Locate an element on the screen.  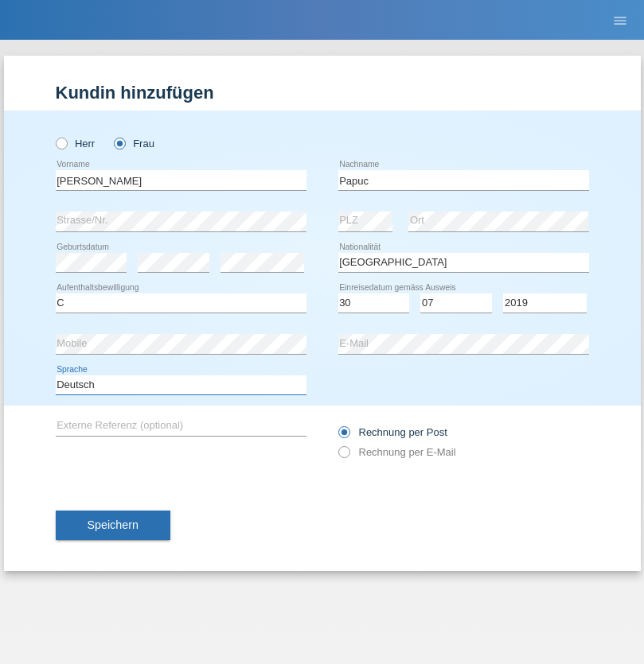
span: Speichern is located at coordinates (113, 524).